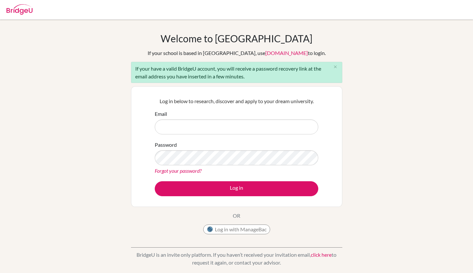 The height and width of the screenshot is (273, 473). What do you see at coordinates (166, 145) in the screenshot?
I see `label: Password` at bounding box center [166, 145].